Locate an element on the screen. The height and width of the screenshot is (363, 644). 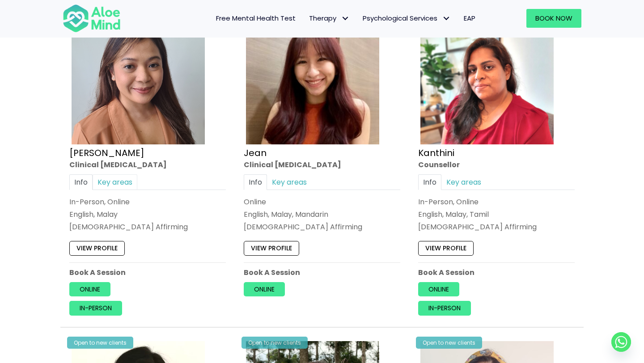
span: Psychological Services: submenu is located at coordinates (446, 18).